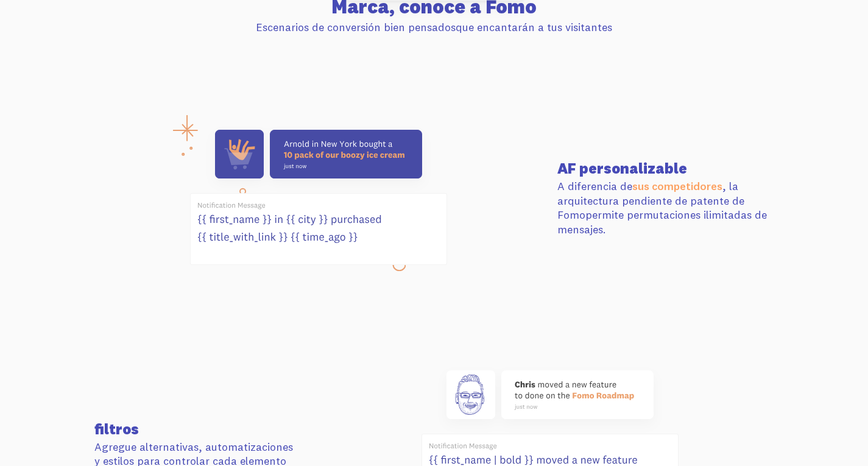  What do you see at coordinates (651, 201) in the screenshot?
I see `font: , la arquitectura pendiente de patente de Fomo` at bounding box center [651, 201].